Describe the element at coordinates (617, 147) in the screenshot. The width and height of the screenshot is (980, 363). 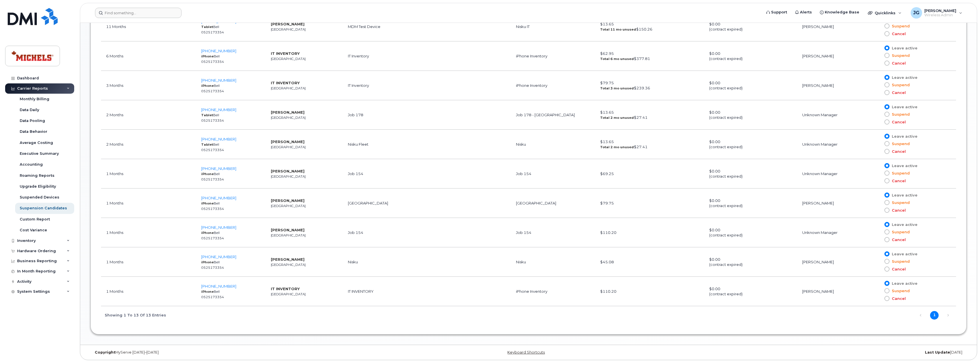
I see `strong: Total 2 mo unused` at that location.